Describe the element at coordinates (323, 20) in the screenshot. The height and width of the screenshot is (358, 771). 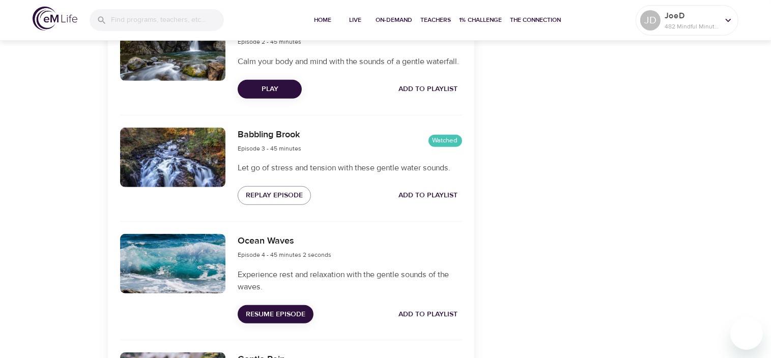
I see `span: Home` at that location.